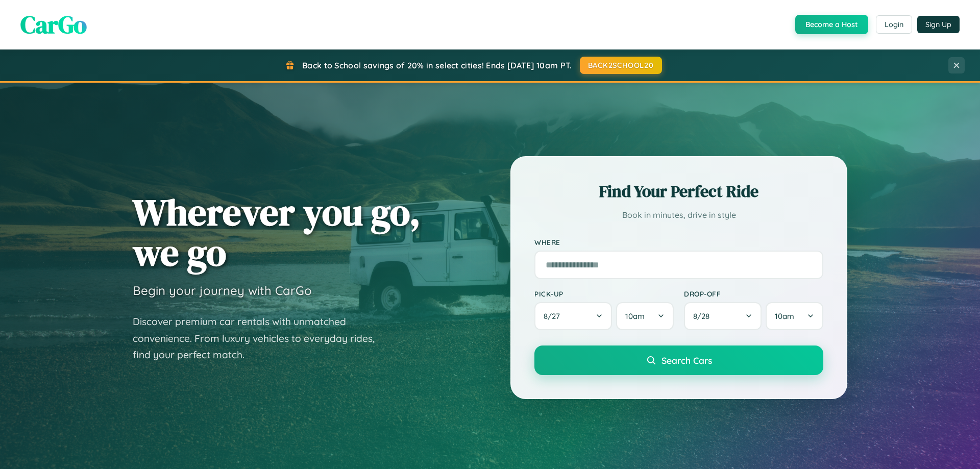 The image size is (980, 469). What do you see at coordinates (679, 360) in the screenshot?
I see `button: Search Cars` at bounding box center [679, 360].